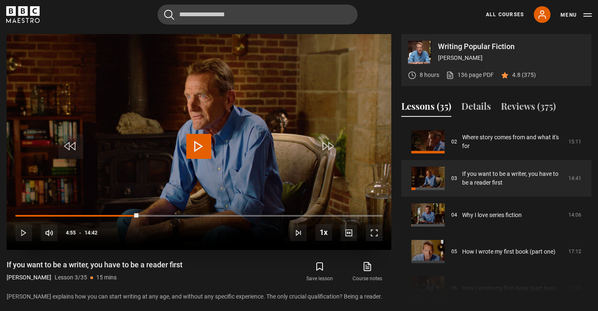 The height and width of the screenshot is (311, 598). Describe the element at coordinates (91, 233) in the screenshot. I see `span: 14:42` at that location.